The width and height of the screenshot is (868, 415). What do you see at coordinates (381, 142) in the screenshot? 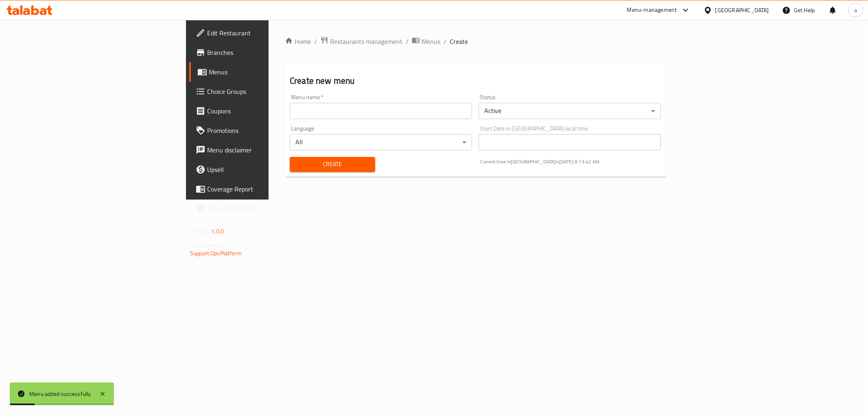
I see `div: All` at bounding box center [381, 142].